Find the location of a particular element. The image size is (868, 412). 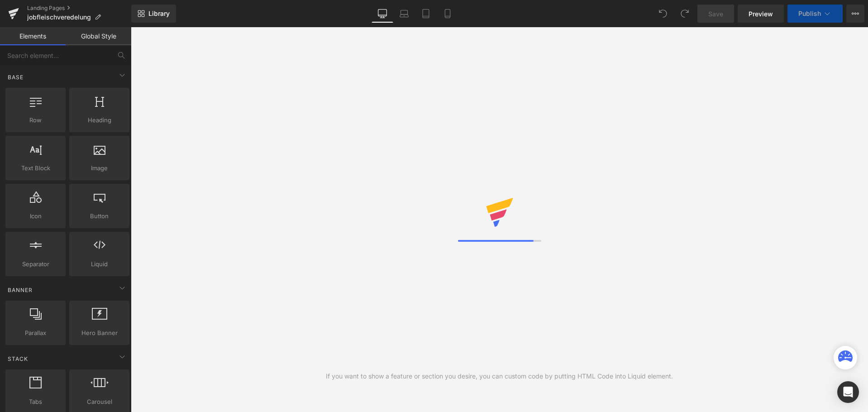

span: jobfleischveredelung is located at coordinates (59, 17).